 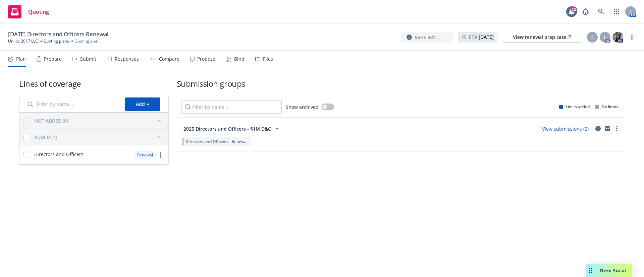 I want to click on div: Responses, so click(x=127, y=59).